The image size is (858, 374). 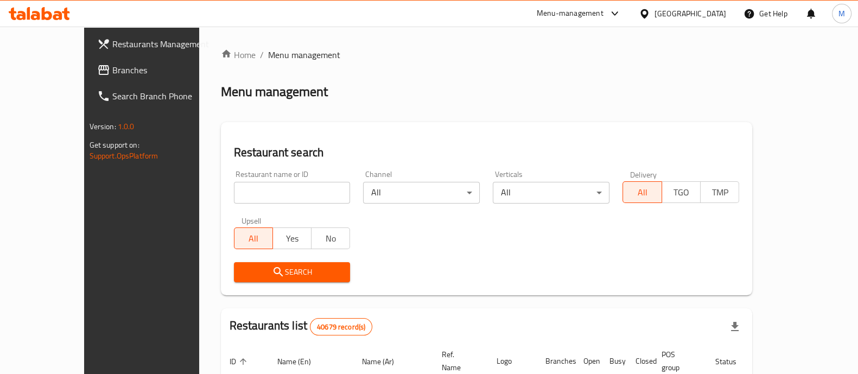 What do you see at coordinates (681, 192) in the screenshot?
I see `span: TGO` at bounding box center [681, 192].